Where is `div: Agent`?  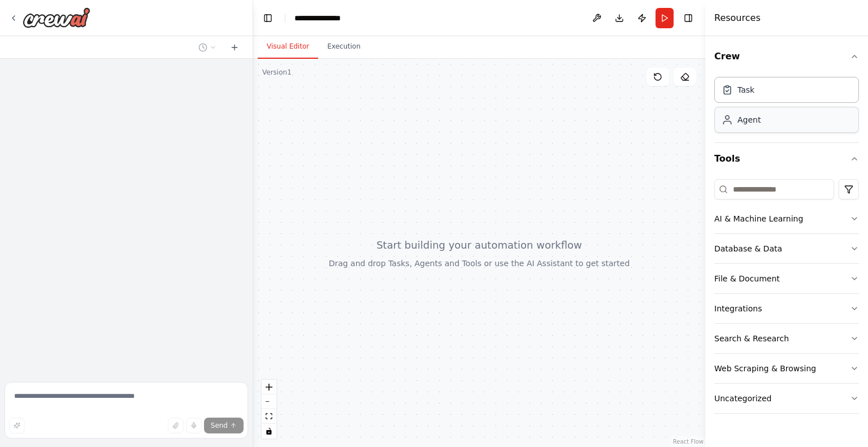 div: Agent is located at coordinates (749, 120).